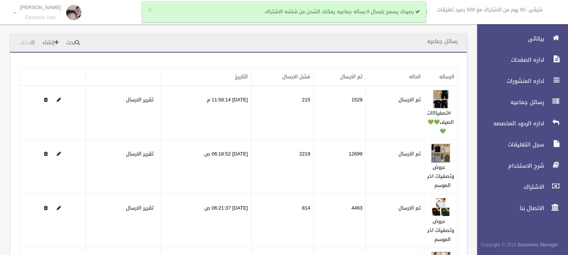 The image size is (568, 255). Describe the element at coordinates (241, 76) in the screenshot. I see `a: التاريخ` at that location.